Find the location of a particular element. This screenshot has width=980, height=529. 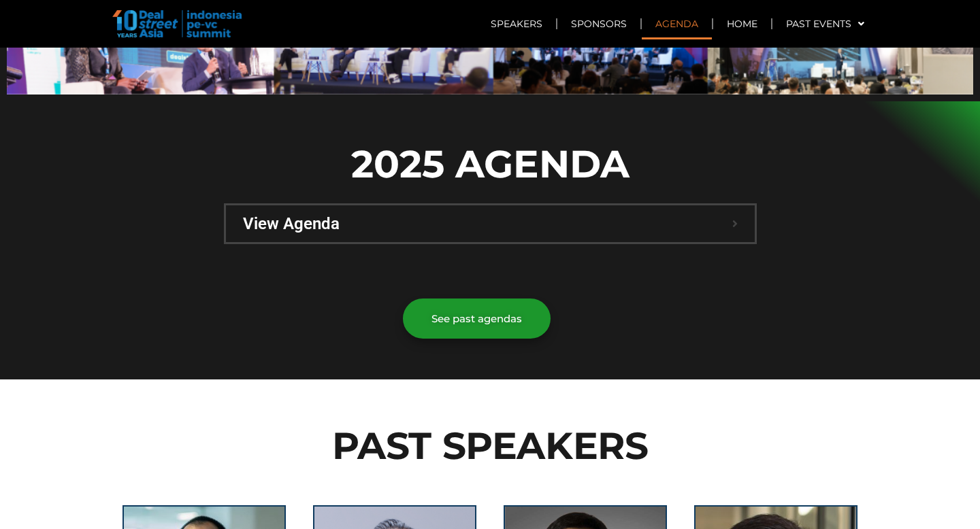

a: See past agendas is located at coordinates (477, 318).